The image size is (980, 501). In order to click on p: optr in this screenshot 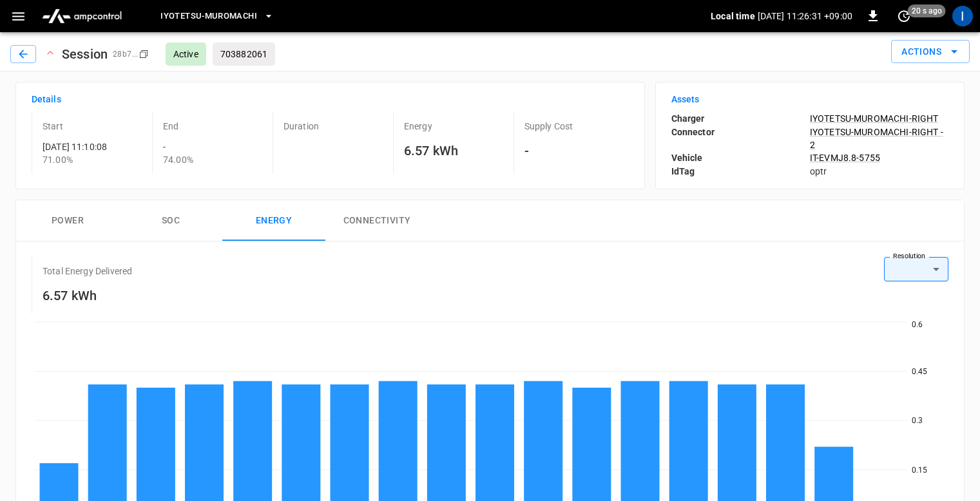, I will do `click(879, 171)`.